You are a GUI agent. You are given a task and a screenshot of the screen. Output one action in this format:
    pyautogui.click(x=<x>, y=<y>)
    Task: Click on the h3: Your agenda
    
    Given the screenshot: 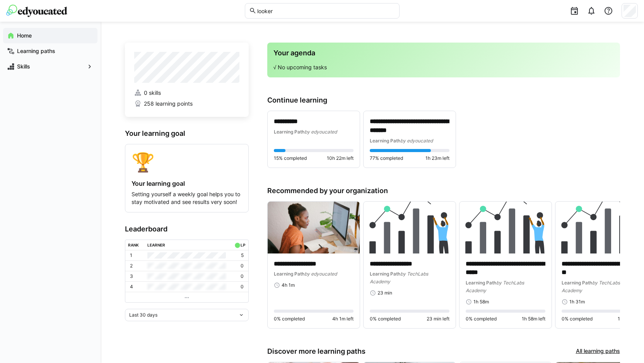 What is the action you would take?
    pyautogui.click(x=444, y=53)
    